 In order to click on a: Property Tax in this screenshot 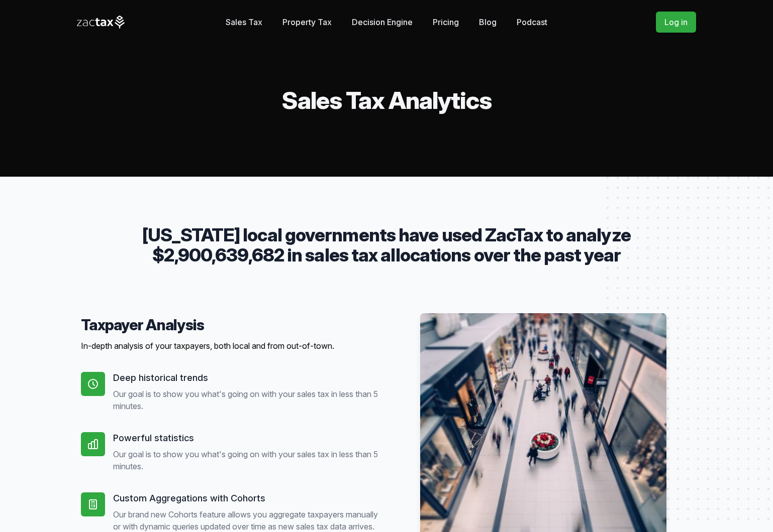, I will do `click(307, 22)`.